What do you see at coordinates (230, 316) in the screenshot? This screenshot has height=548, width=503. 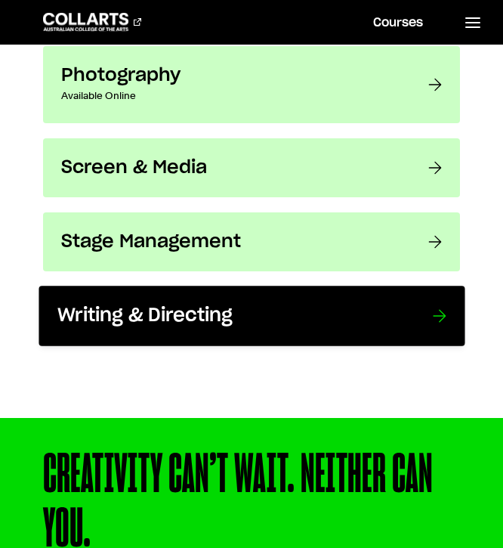 I see `h3: Writing & Directing` at bounding box center [230, 316].